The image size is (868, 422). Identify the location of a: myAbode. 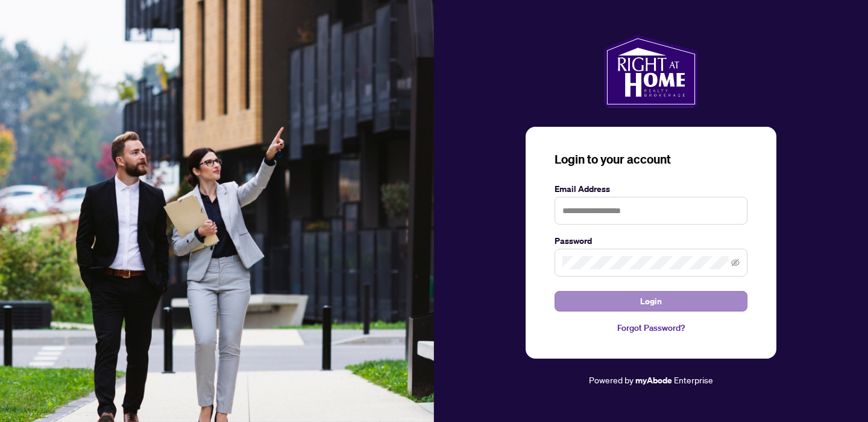
(653, 380).